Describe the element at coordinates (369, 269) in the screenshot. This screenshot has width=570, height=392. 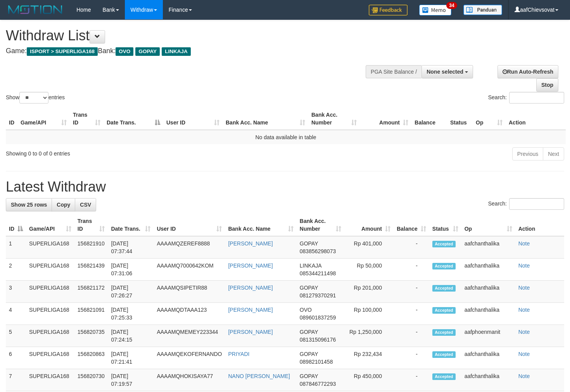
I see `td: Rp 50,000` at that location.